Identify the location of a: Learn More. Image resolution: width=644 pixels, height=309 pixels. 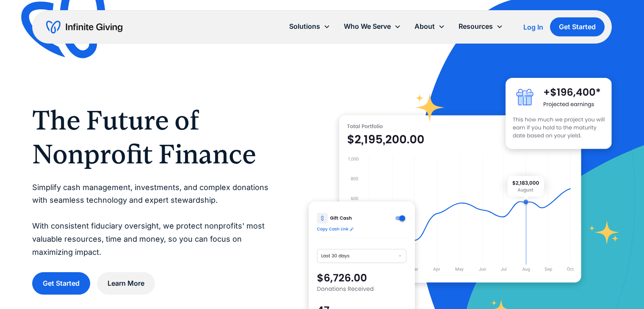
(126, 283).